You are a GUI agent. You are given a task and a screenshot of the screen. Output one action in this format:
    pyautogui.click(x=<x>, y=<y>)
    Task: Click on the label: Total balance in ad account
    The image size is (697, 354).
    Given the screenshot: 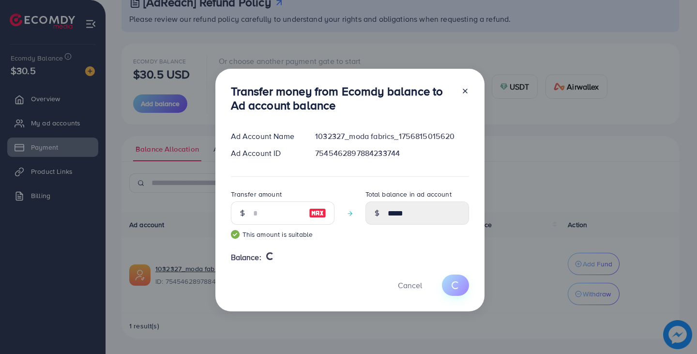 What is the action you would take?
    pyautogui.click(x=409, y=194)
    